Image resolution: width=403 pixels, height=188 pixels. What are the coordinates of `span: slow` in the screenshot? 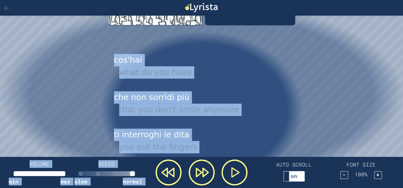 It's located at (81, 181).